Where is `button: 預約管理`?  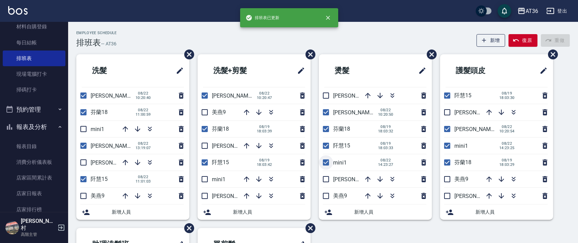 button: 預約管理 is located at coordinates (34, 109).